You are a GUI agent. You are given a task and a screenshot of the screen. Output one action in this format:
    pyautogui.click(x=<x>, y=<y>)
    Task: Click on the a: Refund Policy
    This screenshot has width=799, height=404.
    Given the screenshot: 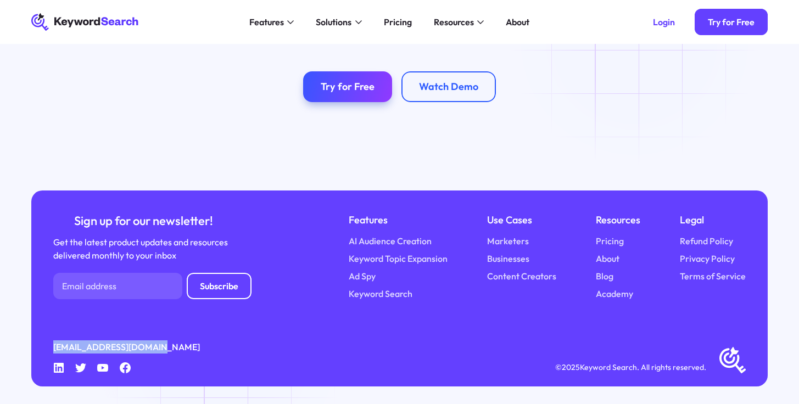 What is the action you would take?
    pyautogui.click(x=706, y=241)
    